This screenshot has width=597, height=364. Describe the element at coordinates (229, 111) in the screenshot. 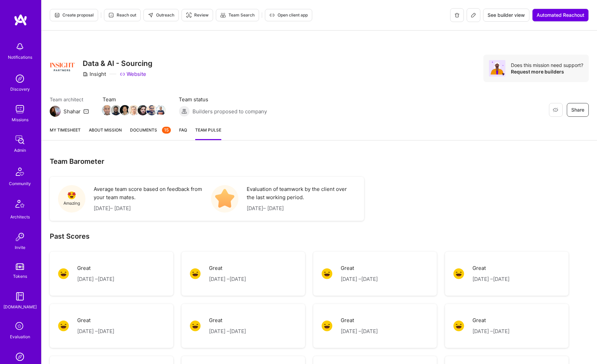

I see `span: Builders proposed to company` at that location.